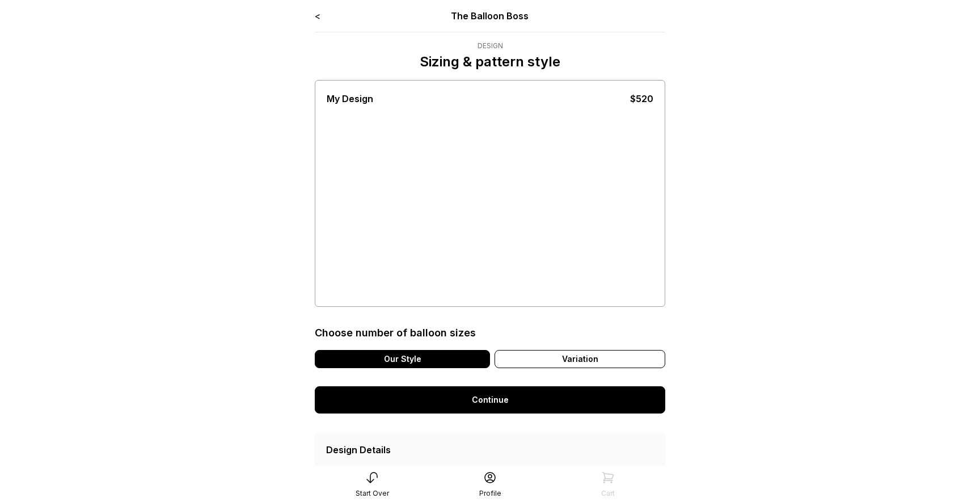  I want to click on div: $520, so click(641, 99).